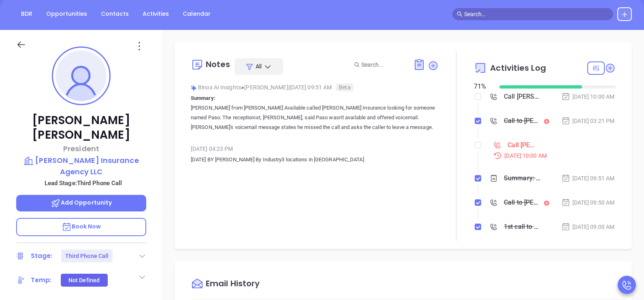  What do you see at coordinates (81, 203) in the screenshot?
I see `span: Add Opportunity` at bounding box center [81, 203].